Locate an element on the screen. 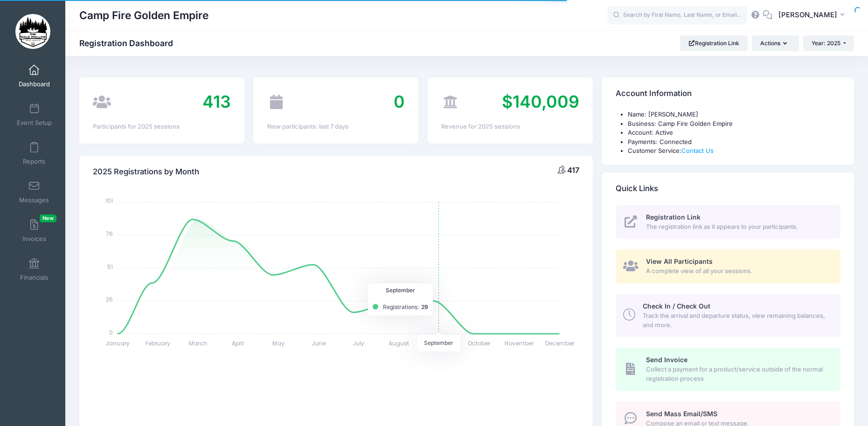 The width and height of the screenshot is (868, 426). div: Revenue for 2025 sessions is located at coordinates (510, 127).